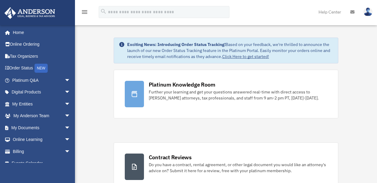  Describe the element at coordinates (42, 116) in the screenshot. I see `a: My Anderson Teamarrow_drop_down` at that location.